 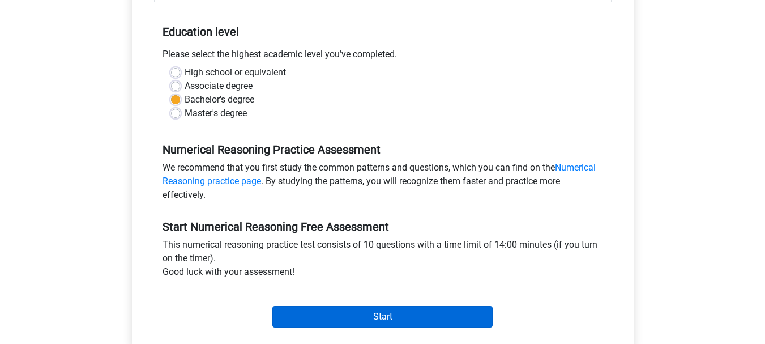 I want to click on div: We recommend that you first study the common patterns and questions, which you can find on the . ..., so click(x=383, y=183).